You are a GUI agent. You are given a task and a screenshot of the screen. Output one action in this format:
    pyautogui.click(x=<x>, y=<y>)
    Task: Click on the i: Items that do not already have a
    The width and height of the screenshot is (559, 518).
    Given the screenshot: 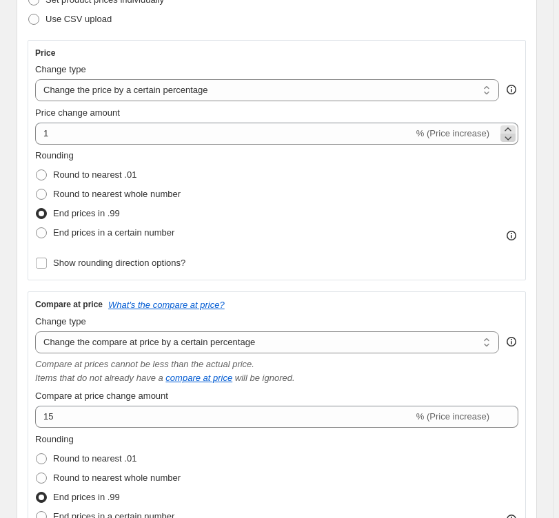 What is the action you would take?
    pyautogui.click(x=99, y=378)
    